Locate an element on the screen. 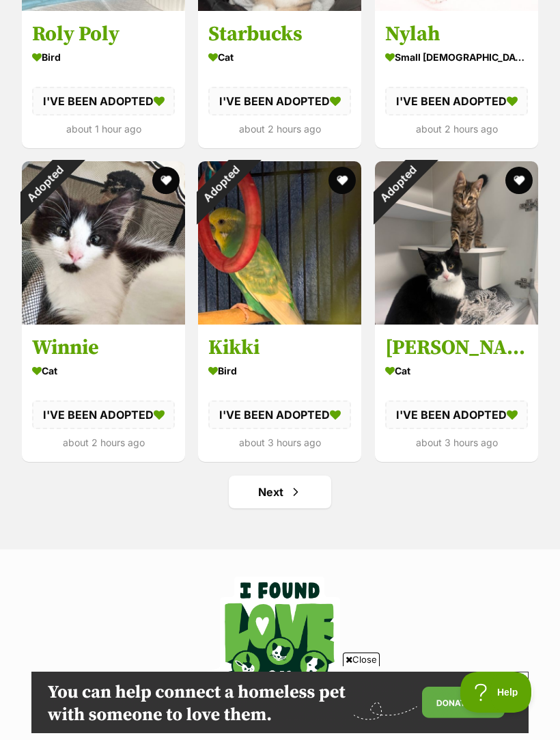  h3: Winnie is located at coordinates (103, 348).